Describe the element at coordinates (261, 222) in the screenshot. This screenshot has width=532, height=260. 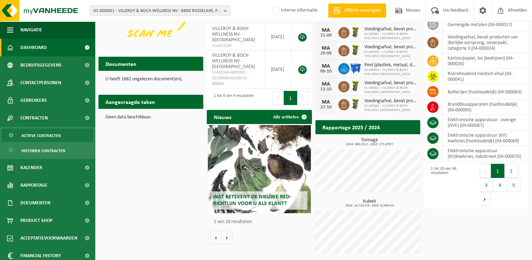
I see `p: 1 van 10 resultaten` at that location.